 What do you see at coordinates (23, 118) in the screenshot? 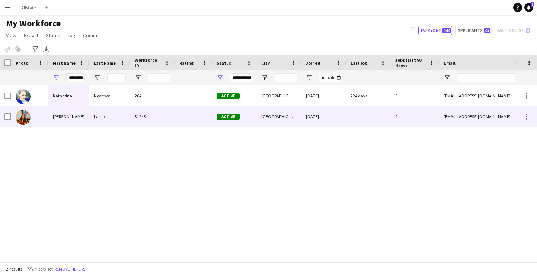
I see `img: Katherine Lasso` at bounding box center [23, 118].